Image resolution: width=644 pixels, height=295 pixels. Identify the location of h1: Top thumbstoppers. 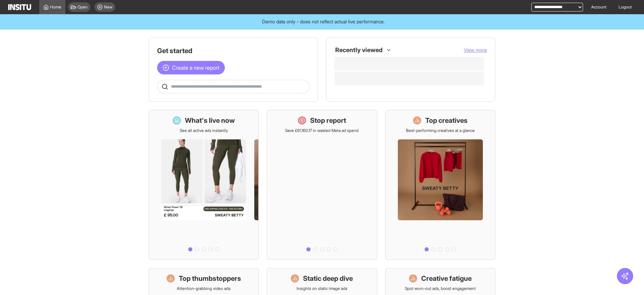
(210, 278).